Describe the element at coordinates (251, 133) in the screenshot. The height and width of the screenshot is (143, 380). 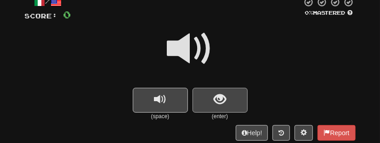
I see `button: Help!` at that location.